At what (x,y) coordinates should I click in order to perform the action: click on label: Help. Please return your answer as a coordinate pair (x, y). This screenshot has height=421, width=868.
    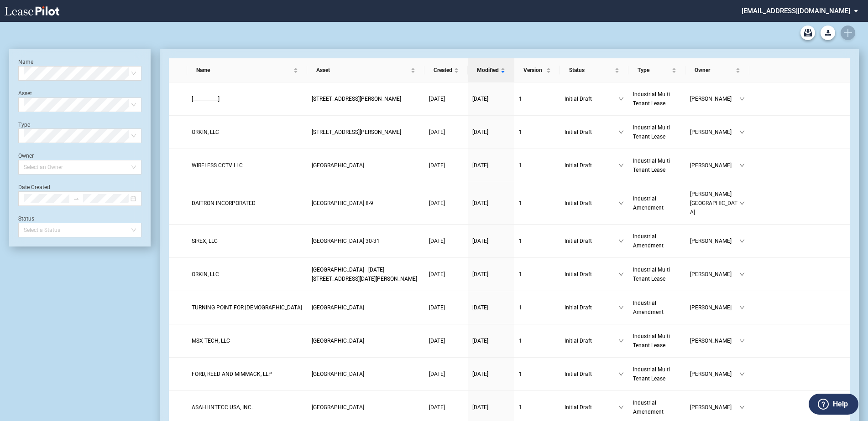
    Looking at the image, I should click on (840, 404).